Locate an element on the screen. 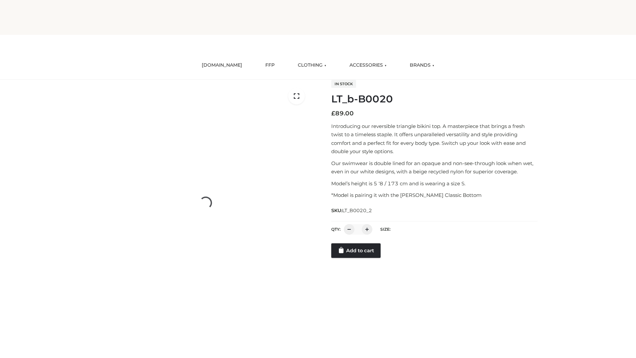 This screenshot has height=358, width=636. label: Size: is located at coordinates (385, 229).